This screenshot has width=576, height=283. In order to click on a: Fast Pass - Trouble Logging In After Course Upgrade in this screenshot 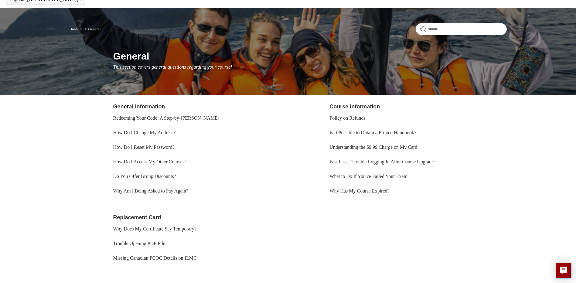, I will do `click(381, 161)`.